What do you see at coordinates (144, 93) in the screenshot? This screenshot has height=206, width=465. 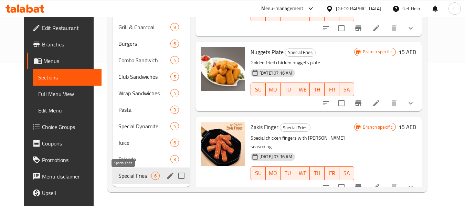 I see `span: Wrap Sandwiches` at bounding box center [144, 93].